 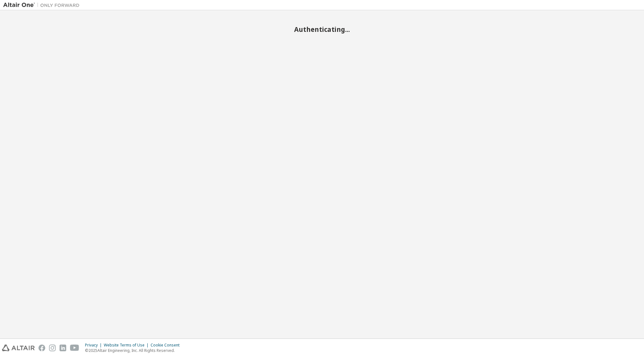 What do you see at coordinates (62, 348) in the screenshot?
I see `img: linkedin.svg` at bounding box center [62, 348].